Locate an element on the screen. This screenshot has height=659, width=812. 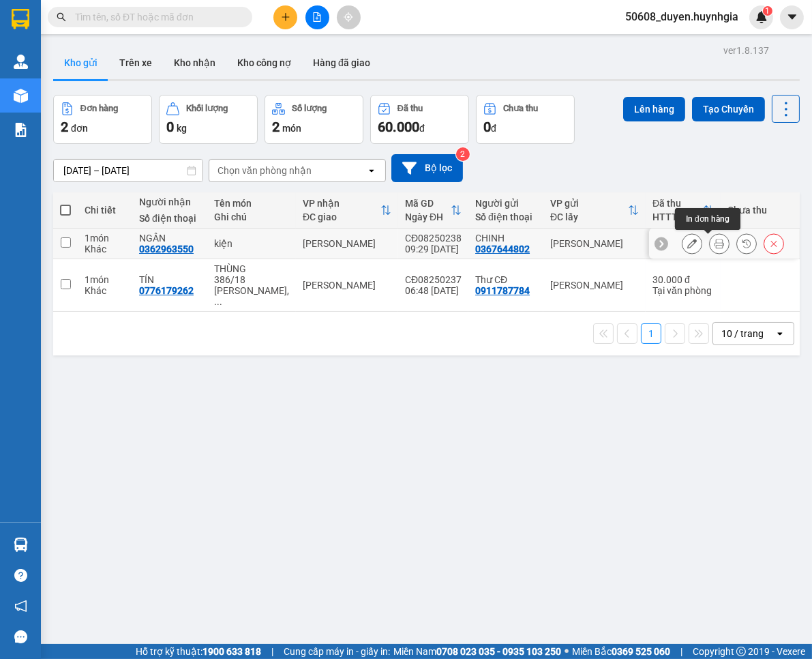
div: CHINH is located at coordinates (505, 238).